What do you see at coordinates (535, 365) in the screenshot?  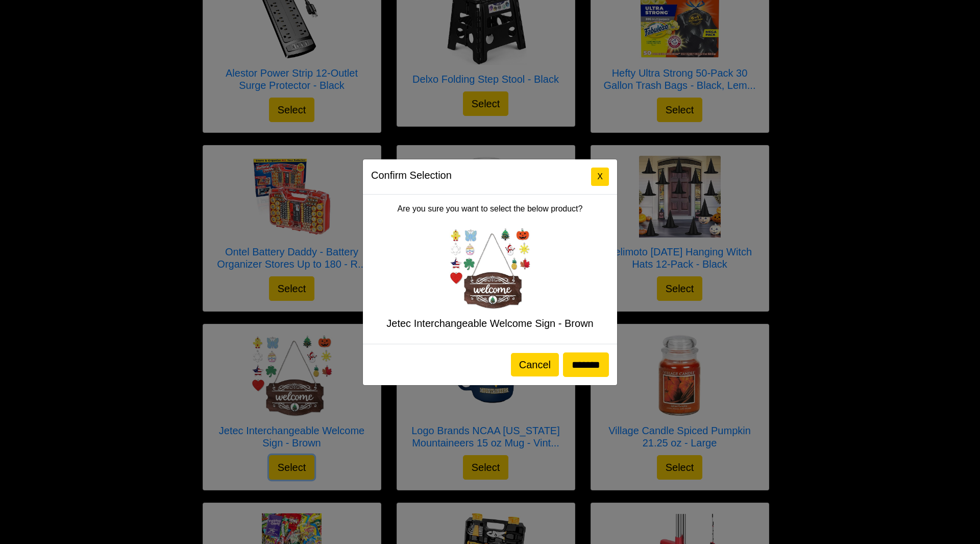 I see `button: Cancel` at bounding box center [535, 365].